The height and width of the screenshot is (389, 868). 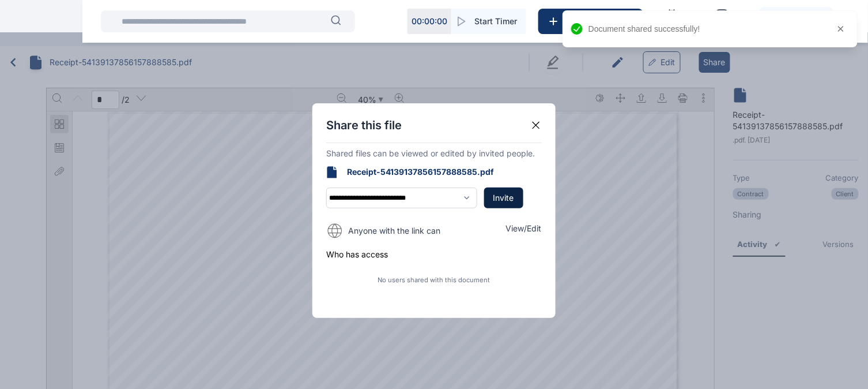 I want to click on div: Document shared successfully!, so click(x=707, y=29).